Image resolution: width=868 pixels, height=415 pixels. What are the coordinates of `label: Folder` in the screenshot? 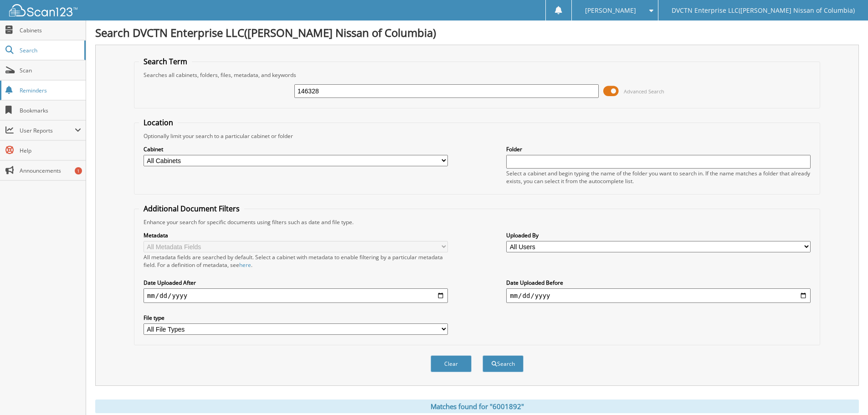 It's located at (658, 149).